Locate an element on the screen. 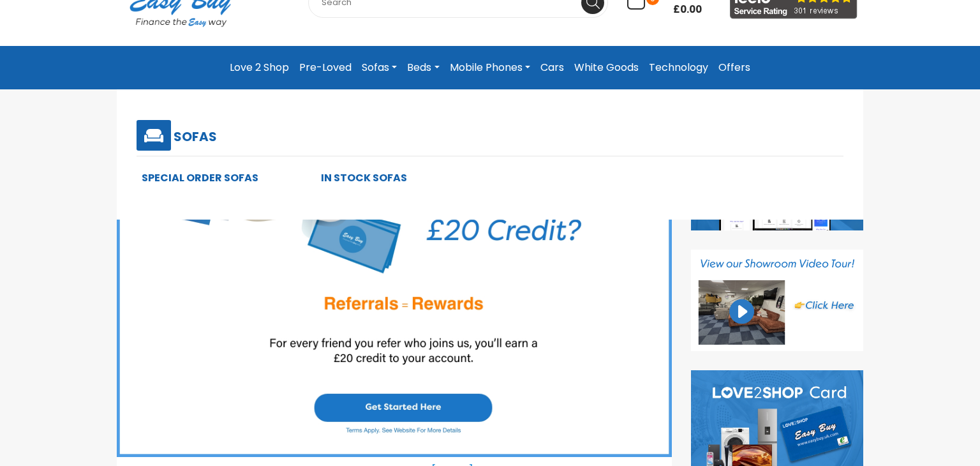  a: Pre-Loved is located at coordinates (325, 68).